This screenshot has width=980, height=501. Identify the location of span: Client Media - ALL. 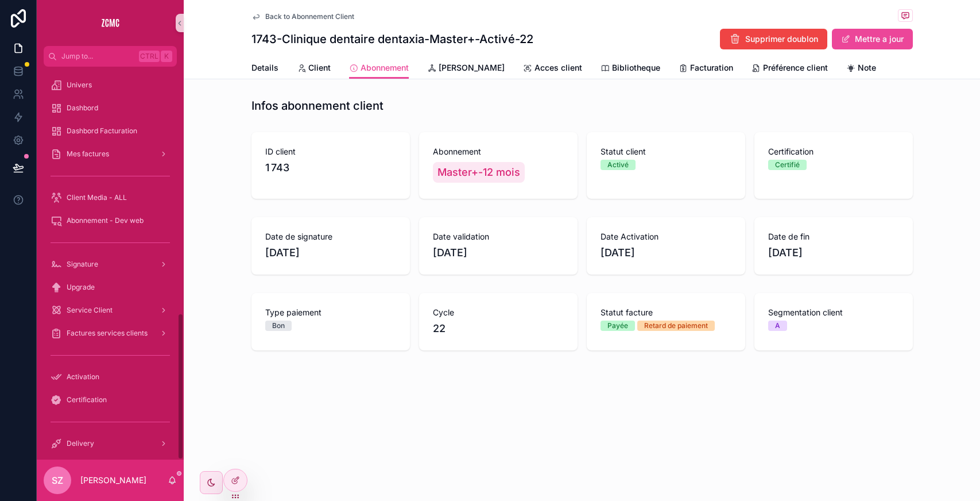
(97, 197).